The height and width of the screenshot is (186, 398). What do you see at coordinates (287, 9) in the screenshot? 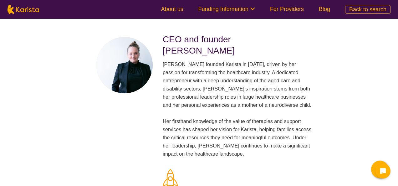
I see `a: For Providers` at bounding box center [287, 9].